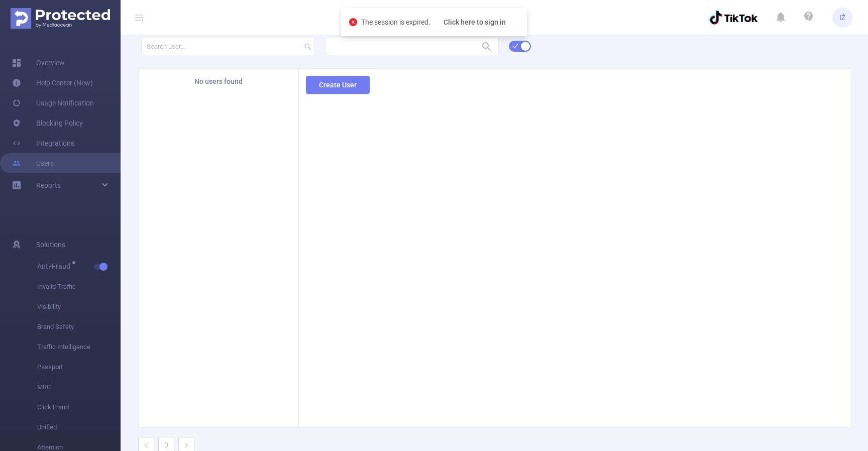 This screenshot has height=451, width=868. What do you see at coordinates (337, 85) in the screenshot?
I see `button: Create User` at bounding box center [337, 85].